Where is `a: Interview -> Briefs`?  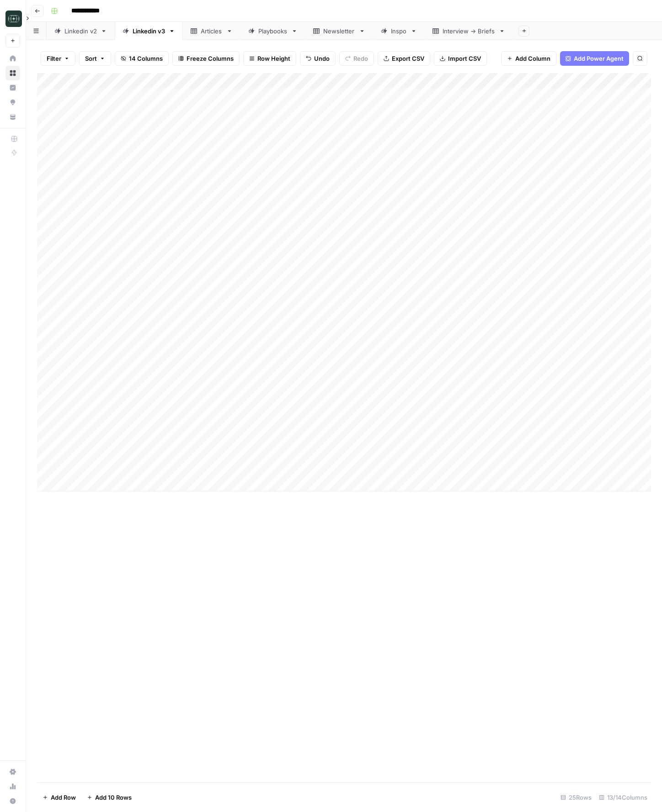
a: Interview -> Briefs is located at coordinates (469, 31).